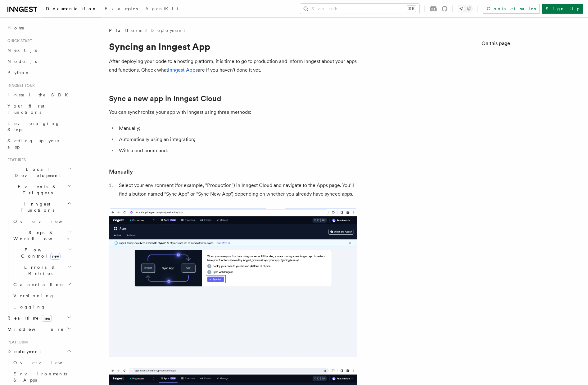  Describe the element at coordinates (20, 86) in the screenshot. I see `span: Inngest tour` at that location.